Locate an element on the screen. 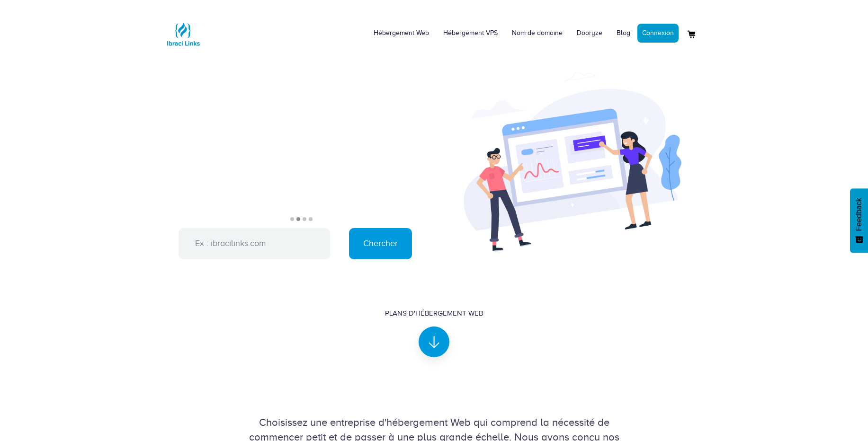 The width and height of the screenshot is (868, 441). img: Logo Ibraci Links is located at coordinates (184, 34).